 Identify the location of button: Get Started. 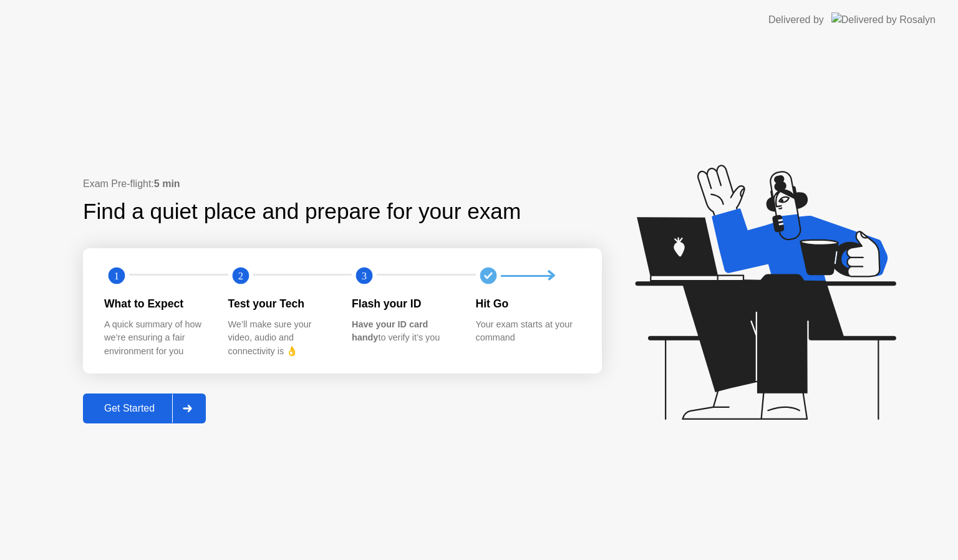
(144, 408).